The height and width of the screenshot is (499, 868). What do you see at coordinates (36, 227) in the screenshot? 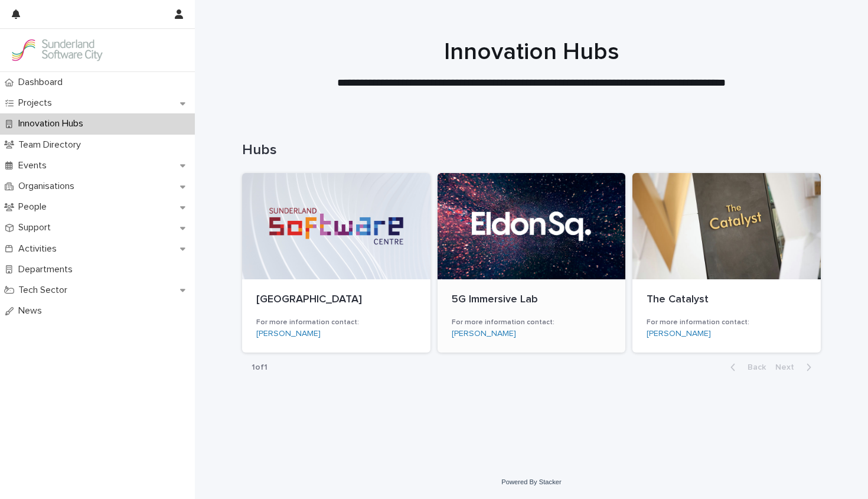
I see `p: Support` at bounding box center [36, 227].